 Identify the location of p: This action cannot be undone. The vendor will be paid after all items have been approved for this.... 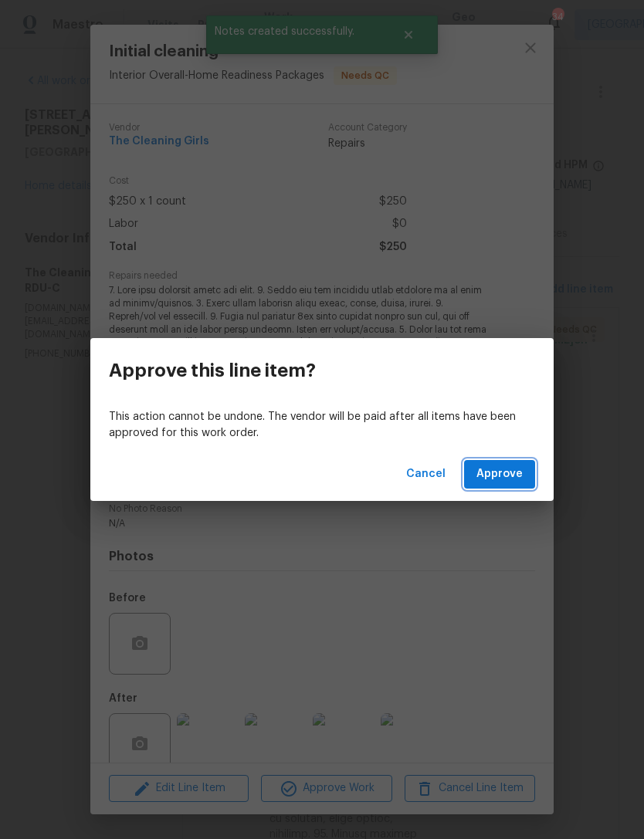
(322, 426).